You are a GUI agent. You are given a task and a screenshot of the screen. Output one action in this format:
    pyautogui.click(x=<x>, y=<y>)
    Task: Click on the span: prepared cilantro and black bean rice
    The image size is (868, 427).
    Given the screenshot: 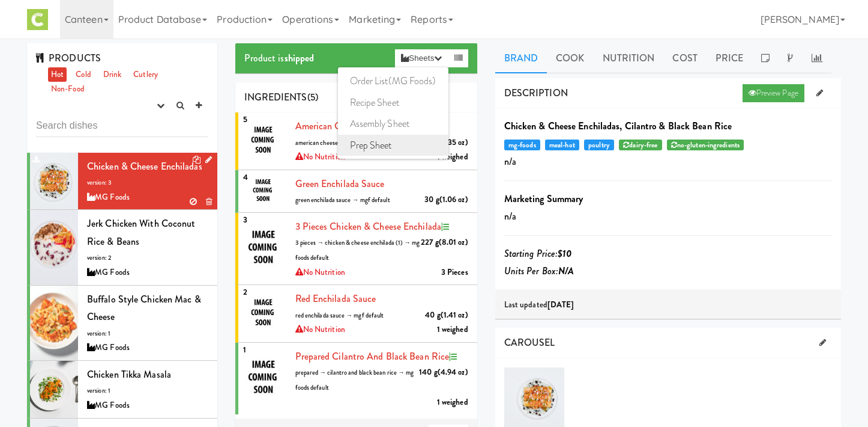 What is the action you would take?
    pyautogui.click(x=372, y=356)
    